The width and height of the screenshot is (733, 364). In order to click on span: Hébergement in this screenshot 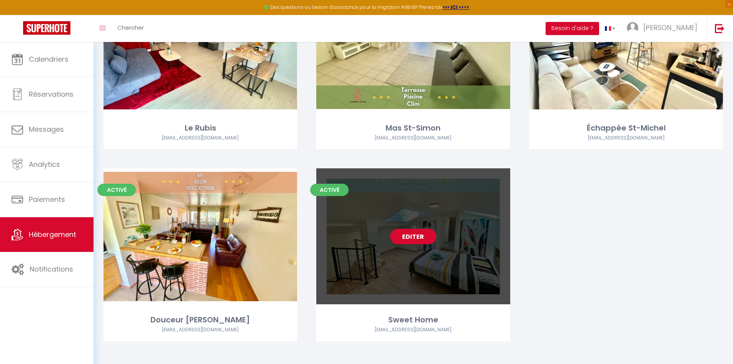, I will do `click(52, 234)`.